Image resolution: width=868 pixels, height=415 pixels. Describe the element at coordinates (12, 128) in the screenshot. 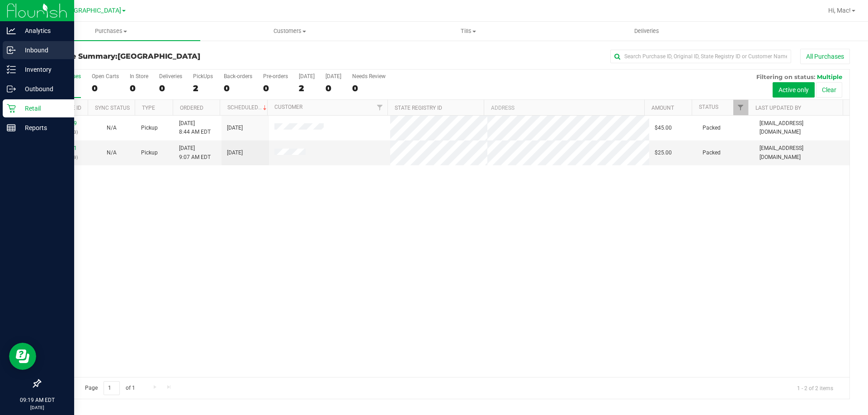

I see `inline-svg: Reports` at that location.